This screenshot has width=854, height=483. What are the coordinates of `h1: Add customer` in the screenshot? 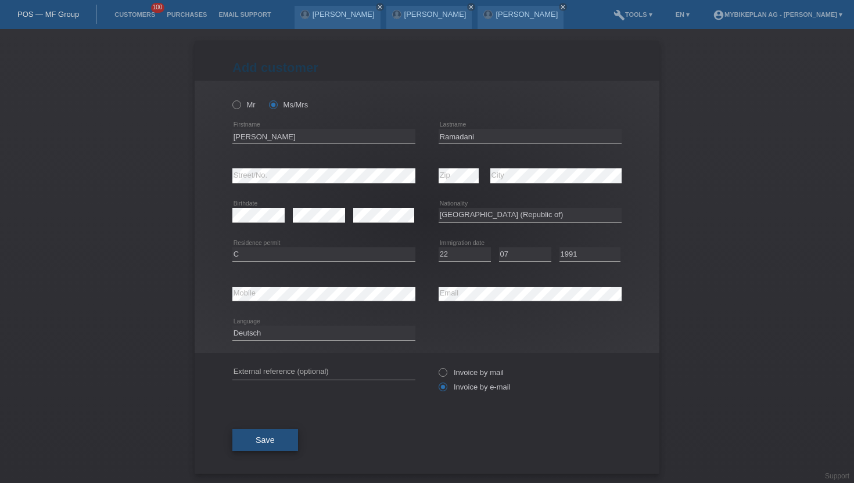 It's located at (427, 67).